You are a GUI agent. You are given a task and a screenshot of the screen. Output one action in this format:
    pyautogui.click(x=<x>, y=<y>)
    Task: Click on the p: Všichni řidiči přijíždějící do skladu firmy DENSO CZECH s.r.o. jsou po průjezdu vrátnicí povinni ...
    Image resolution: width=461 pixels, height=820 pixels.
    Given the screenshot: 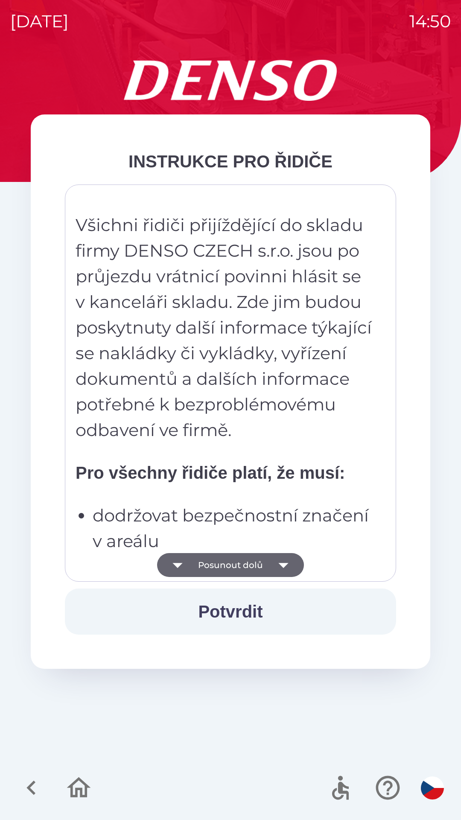 What is the action you would take?
    pyautogui.click(x=225, y=328)
    